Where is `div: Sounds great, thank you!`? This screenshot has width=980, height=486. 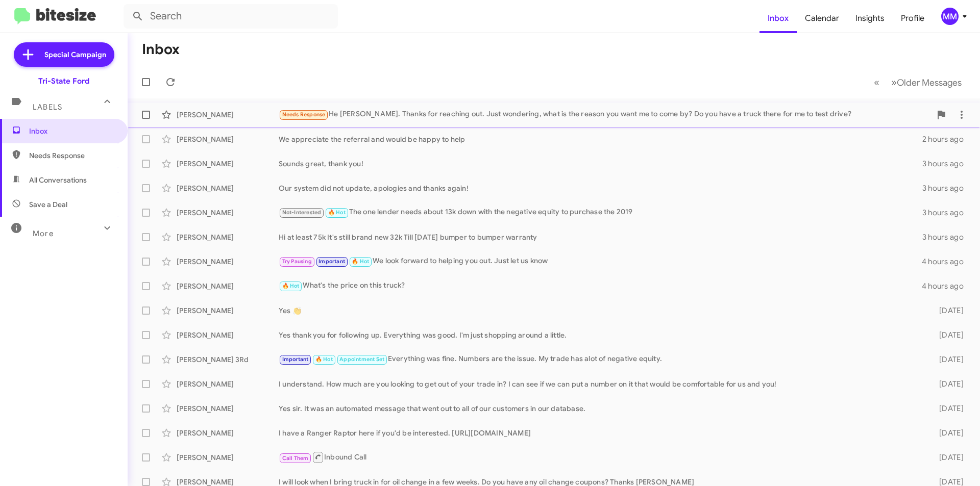
div: Sounds great, thank you! is located at coordinates (600, 164).